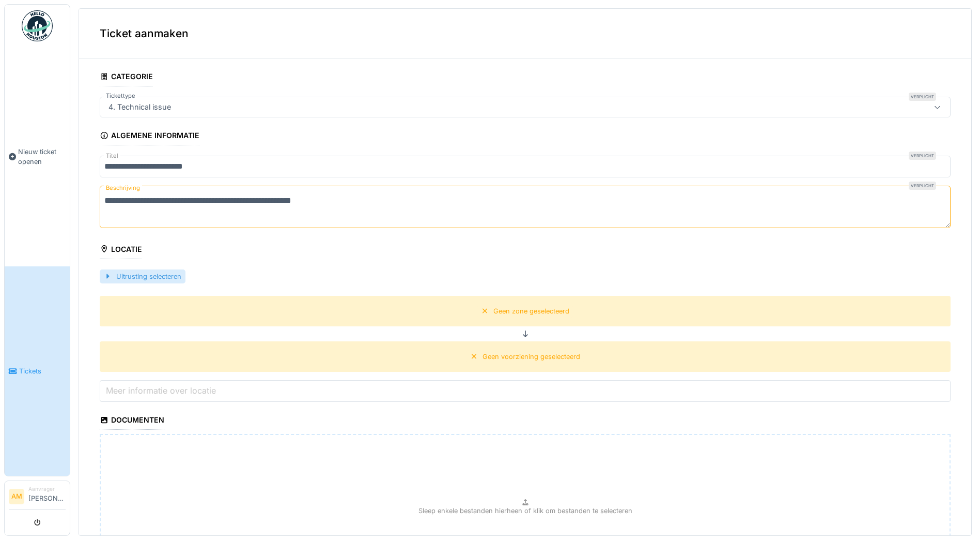 Image resolution: width=980 pixels, height=540 pixels. Describe the element at coordinates (126, 77) in the screenshot. I see `div: Categorie` at that location.